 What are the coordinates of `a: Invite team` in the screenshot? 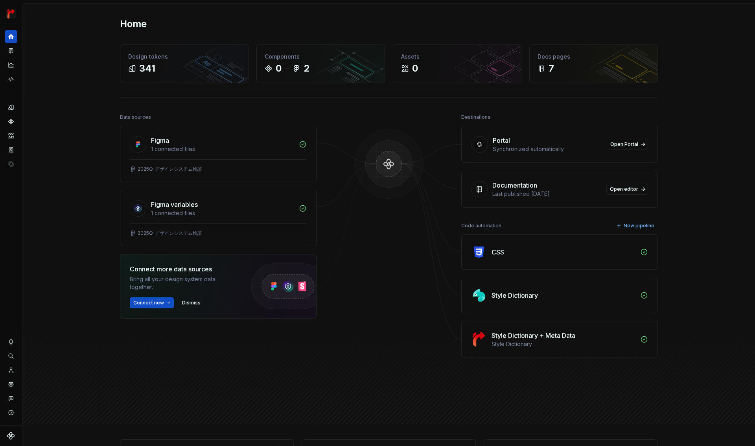 It's located at (11, 370).